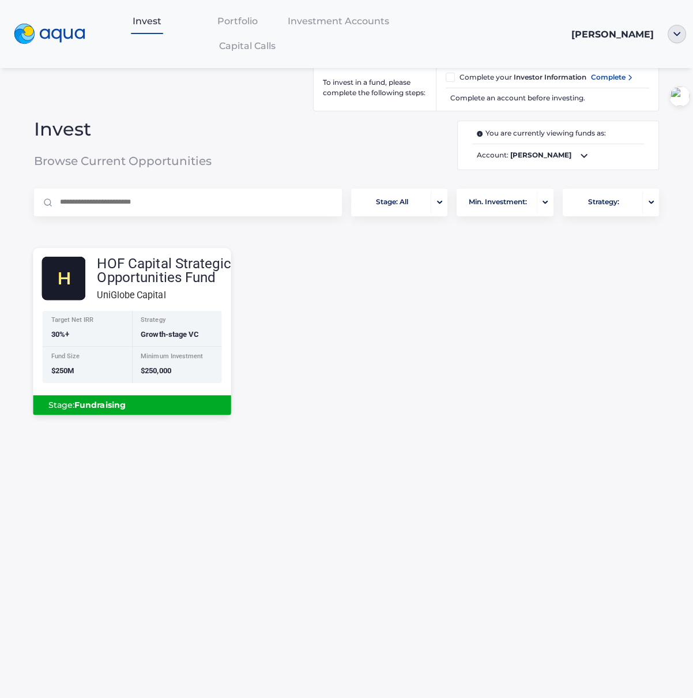 This screenshot has height=698, width=693. Describe the element at coordinates (164, 294) in the screenshot. I see `div: UniGlobe Capital` at that location.